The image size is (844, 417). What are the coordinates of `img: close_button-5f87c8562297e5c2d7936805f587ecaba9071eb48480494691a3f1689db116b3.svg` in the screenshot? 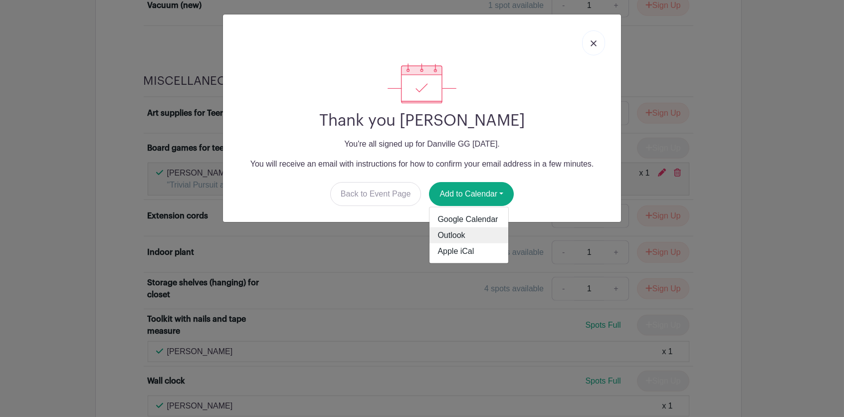 It's located at (594, 43).